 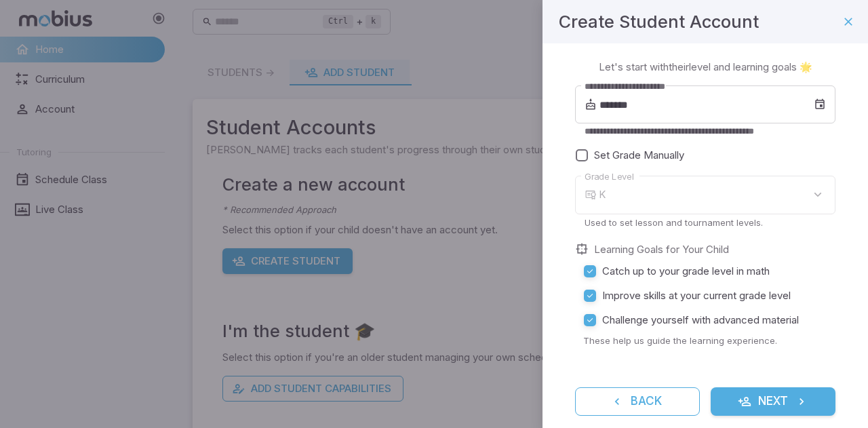 What do you see at coordinates (705, 222) in the screenshot?
I see `p: Used to set lesson and tournament levels.` at bounding box center [705, 222].